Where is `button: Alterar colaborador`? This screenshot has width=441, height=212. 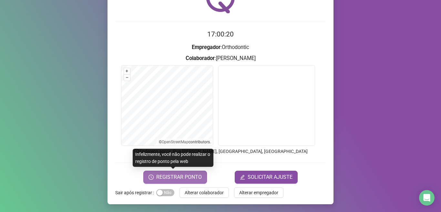 button: Alterar colaborador is located at coordinates (204, 193).